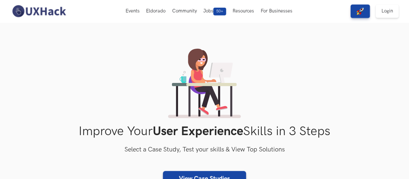  I want to click on a: Login, so click(387, 11).